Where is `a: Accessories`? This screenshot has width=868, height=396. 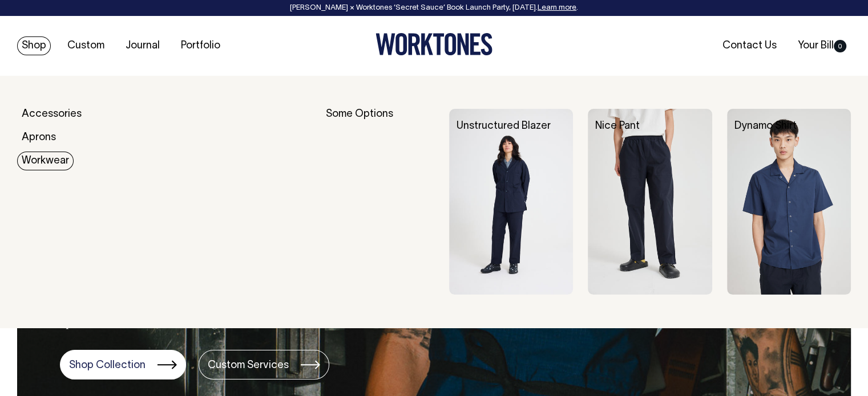 a: Accessories is located at coordinates (51, 114).